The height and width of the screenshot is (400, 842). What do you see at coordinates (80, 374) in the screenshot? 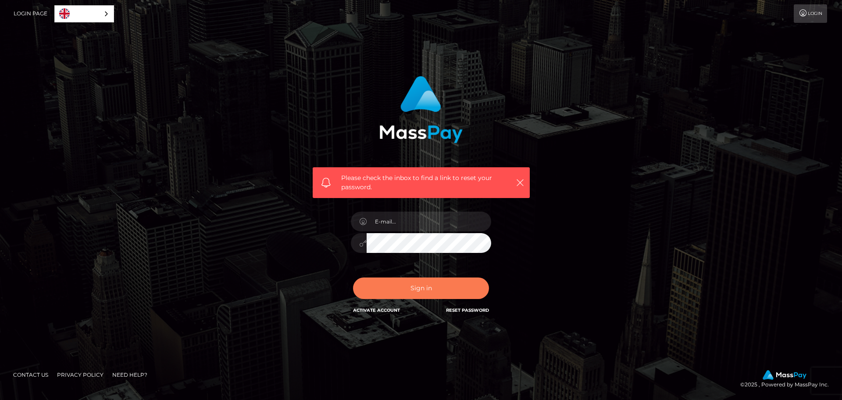
I see `a: Privacy Policy` at bounding box center [80, 374].